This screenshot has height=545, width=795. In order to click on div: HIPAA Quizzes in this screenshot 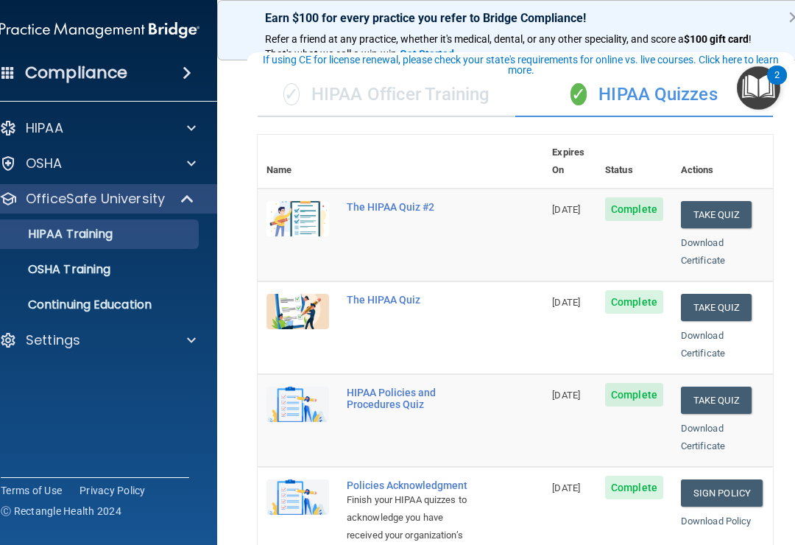, I will do `click(644, 95)`.